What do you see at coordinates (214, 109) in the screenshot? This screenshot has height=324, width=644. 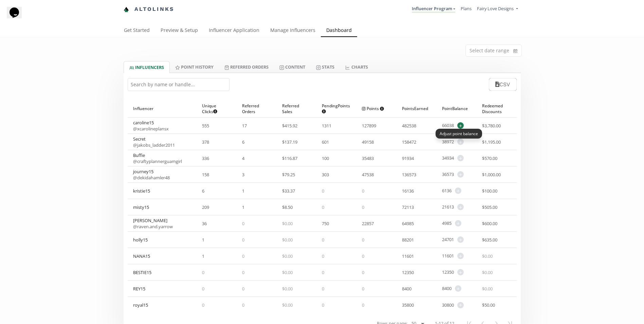 I see `span: Unique Clicks` at bounding box center [214, 109].